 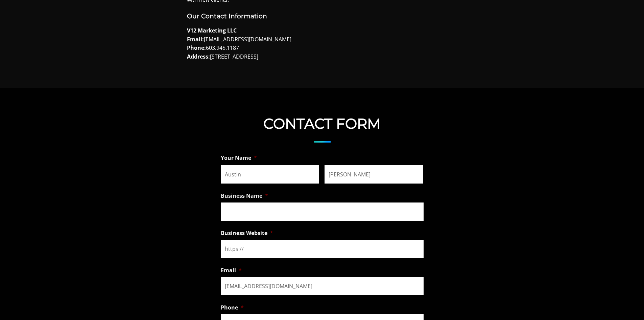 What do you see at coordinates (247, 233) in the screenshot?
I see `label: Business Website` at bounding box center [247, 233].